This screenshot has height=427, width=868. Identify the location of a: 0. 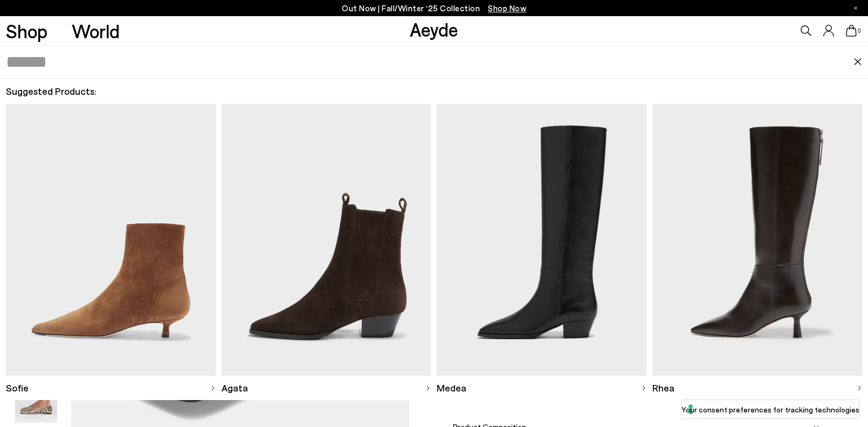
(851, 30).